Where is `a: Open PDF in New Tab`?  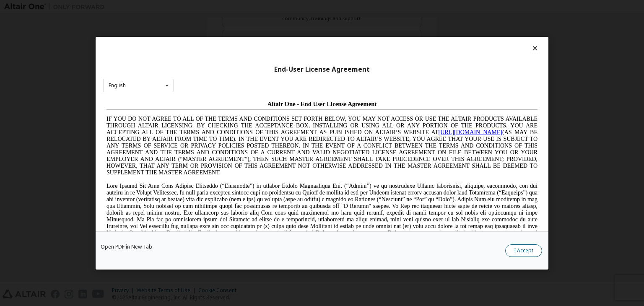
a: Open PDF in New Tab is located at coordinates (126, 247).